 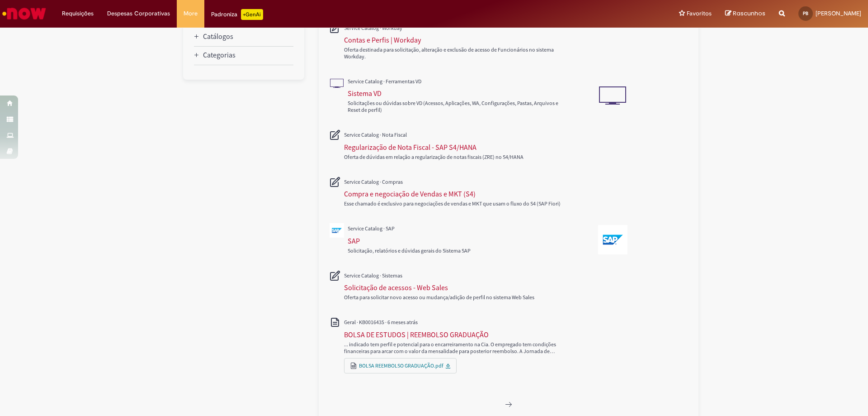 I want to click on span: Despesas Corporativas, so click(x=138, y=13).